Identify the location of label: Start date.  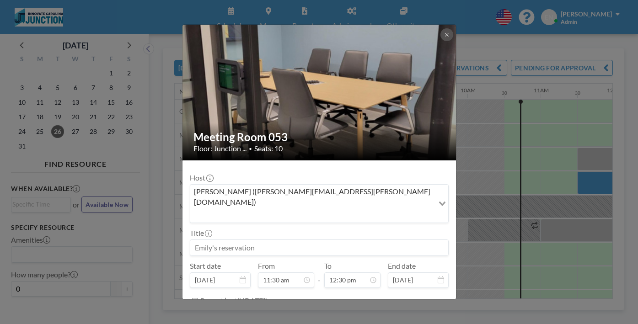
(205, 266).